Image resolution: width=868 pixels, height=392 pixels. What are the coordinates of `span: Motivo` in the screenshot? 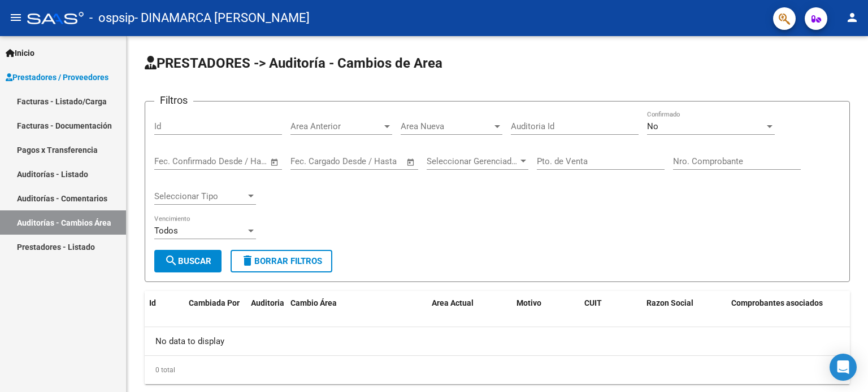 It's located at (529, 303).